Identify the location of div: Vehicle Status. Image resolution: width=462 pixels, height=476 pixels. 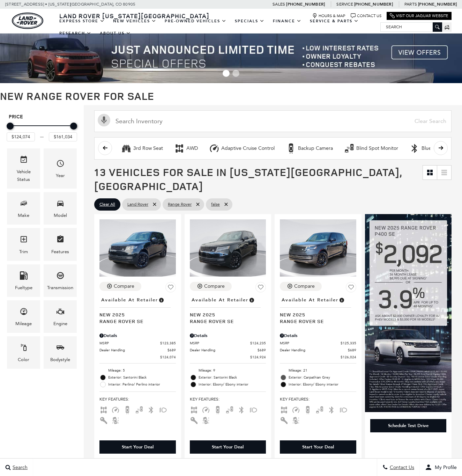
(23, 176).